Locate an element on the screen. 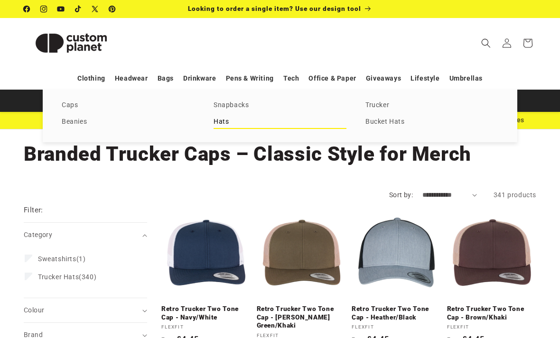 This screenshot has width=560, height=338. a: Tech is located at coordinates (291, 78).